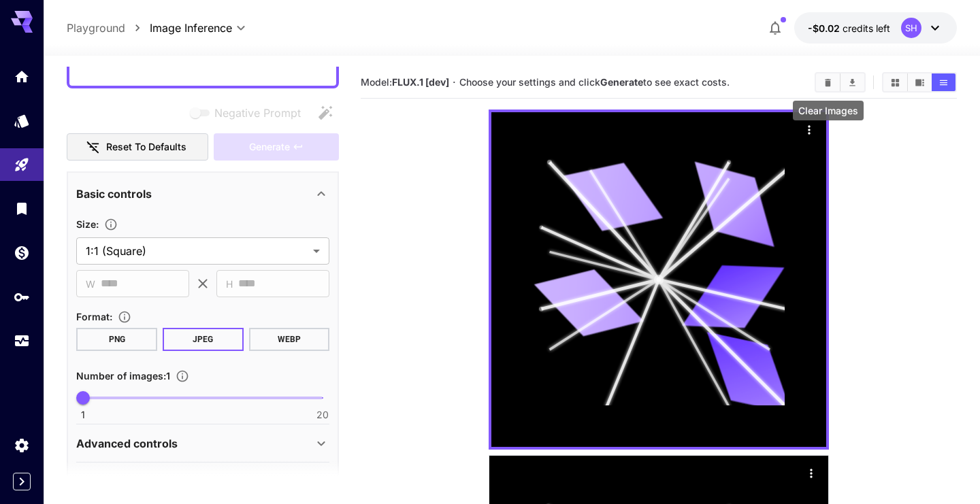 The image size is (980, 504). What do you see at coordinates (22, 482) in the screenshot?
I see `button: Expand sidebar` at bounding box center [22, 482].